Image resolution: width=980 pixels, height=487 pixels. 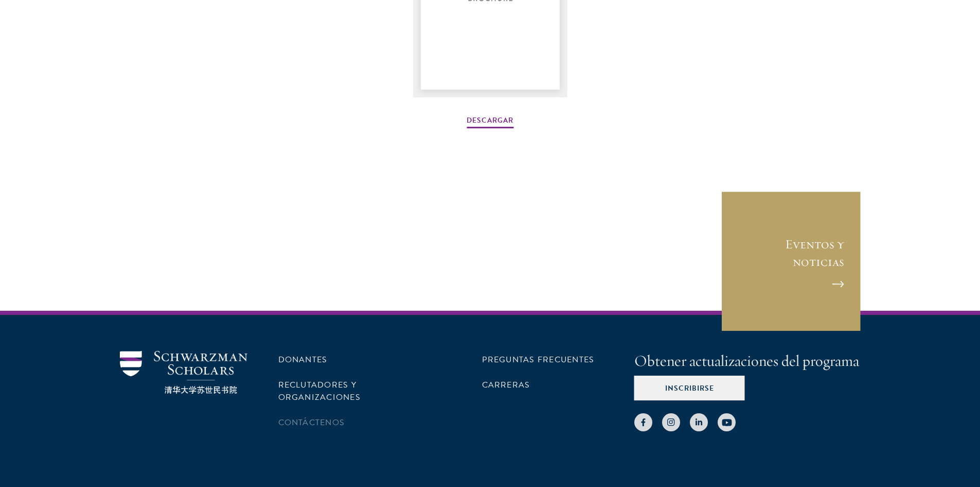 What do you see at coordinates (538, 359) in the screenshot?
I see `a: Preguntas frecuentes` at bounding box center [538, 359].